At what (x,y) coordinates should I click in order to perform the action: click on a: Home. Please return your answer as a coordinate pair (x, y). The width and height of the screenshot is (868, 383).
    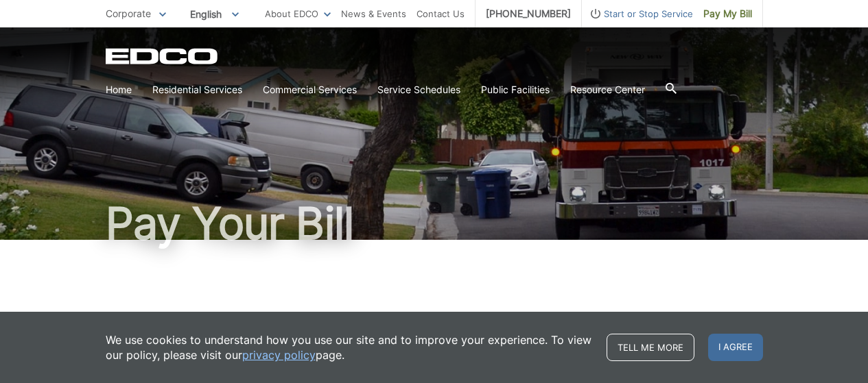
    Looking at the image, I should click on (118, 90).